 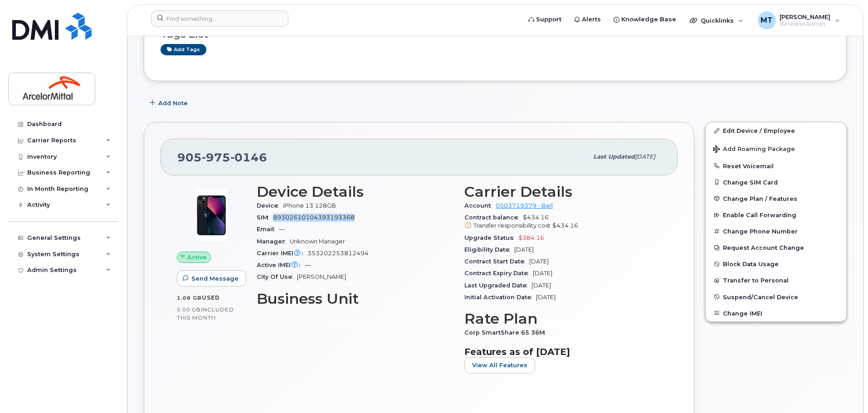 I want to click on span: included this month, so click(x=205, y=314).